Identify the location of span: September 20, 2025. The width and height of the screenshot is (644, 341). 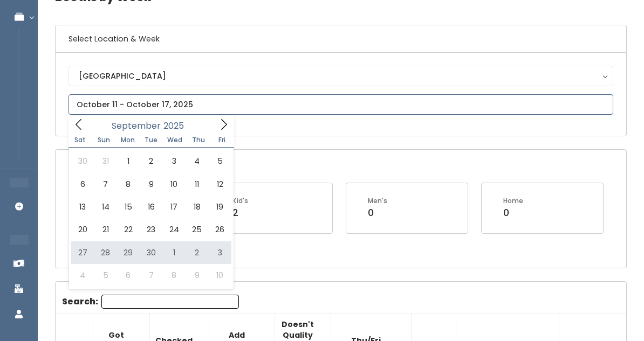
(83, 230).